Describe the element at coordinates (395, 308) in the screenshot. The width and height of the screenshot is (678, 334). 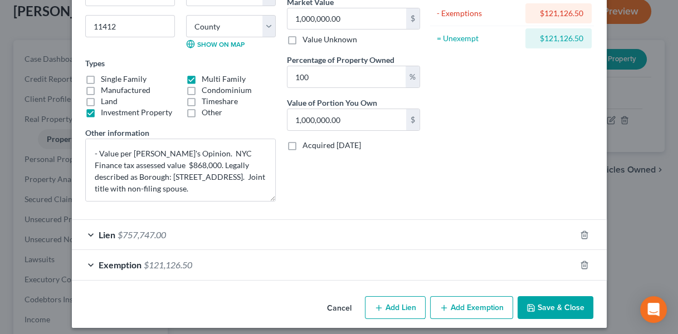
I see `button: Add Lien` at that location.